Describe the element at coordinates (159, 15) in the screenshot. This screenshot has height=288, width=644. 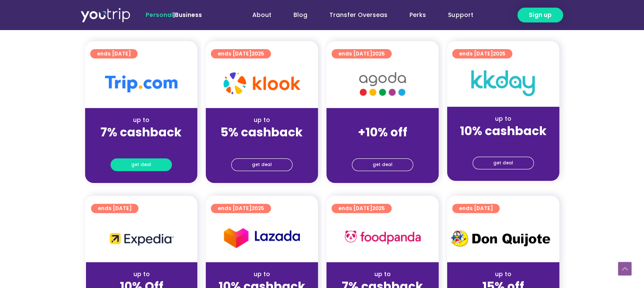
I see `span: Personal` at that location.